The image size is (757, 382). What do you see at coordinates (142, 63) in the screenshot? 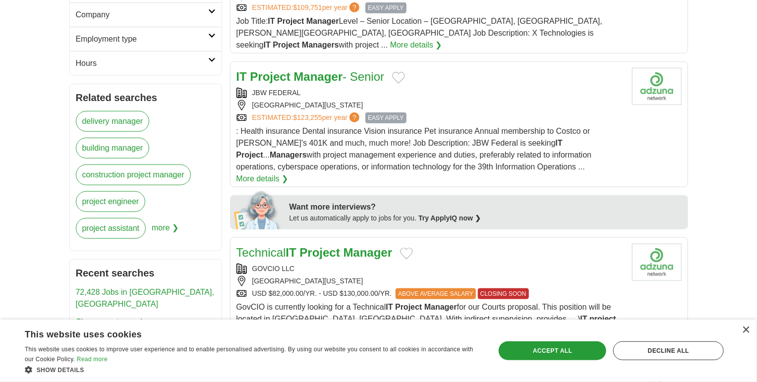
I see `h2: Hours` at bounding box center [142, 63].